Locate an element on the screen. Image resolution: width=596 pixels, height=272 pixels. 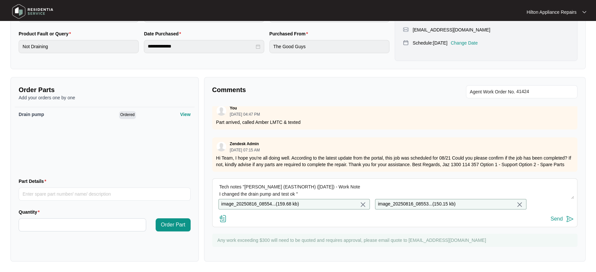
span: Drain pump is located at coordinates (31, 114).